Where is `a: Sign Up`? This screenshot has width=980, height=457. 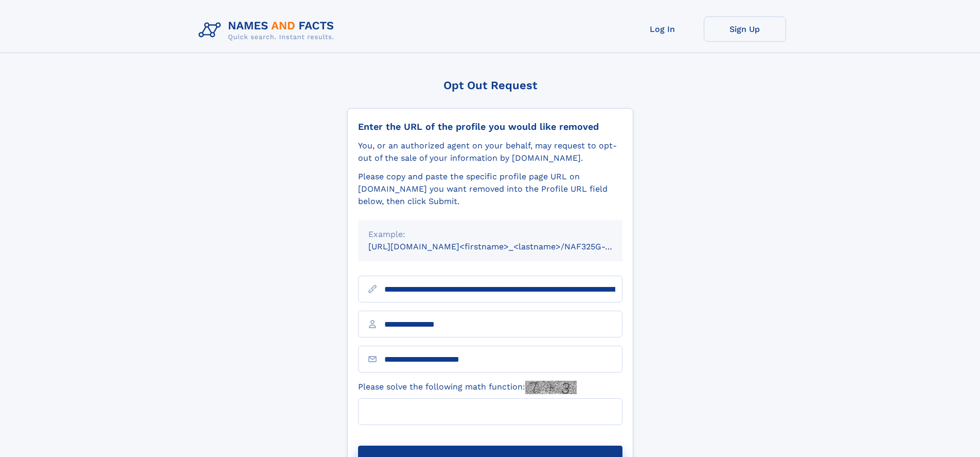 a: Sign Up is located at coordinates (745, 29).